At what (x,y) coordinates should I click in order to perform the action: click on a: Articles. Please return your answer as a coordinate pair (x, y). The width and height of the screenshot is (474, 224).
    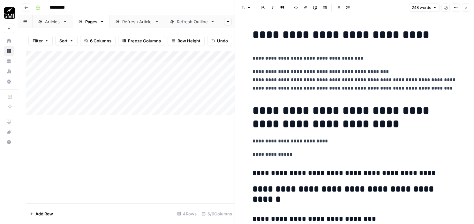
    Looking at the image, I should click on (53, 22).